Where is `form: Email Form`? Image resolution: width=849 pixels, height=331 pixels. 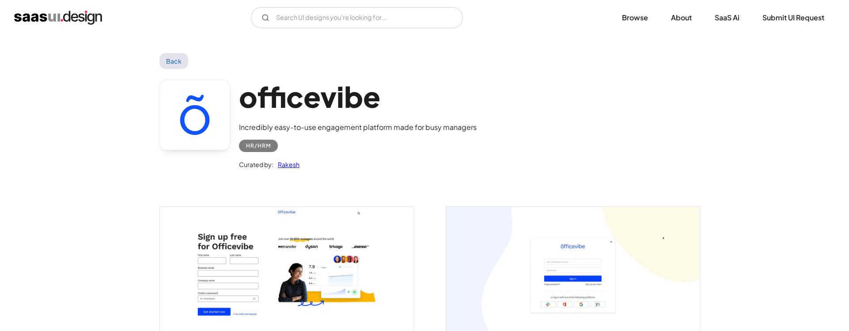 form: Email Form is located at coordinates (357, 18).